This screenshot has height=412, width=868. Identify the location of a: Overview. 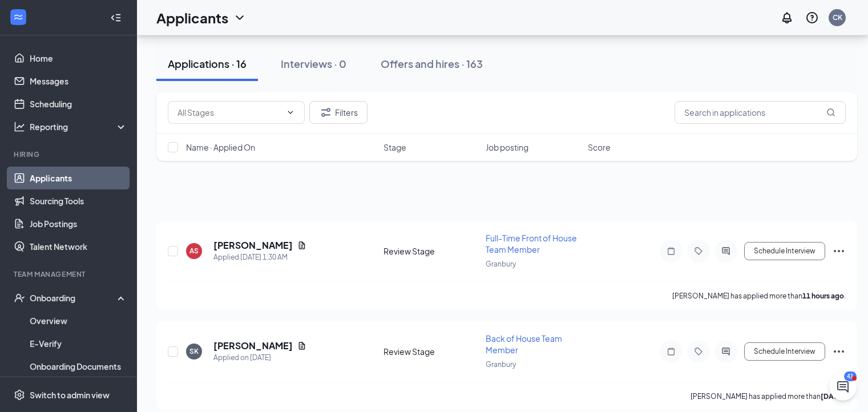
(78, 321).